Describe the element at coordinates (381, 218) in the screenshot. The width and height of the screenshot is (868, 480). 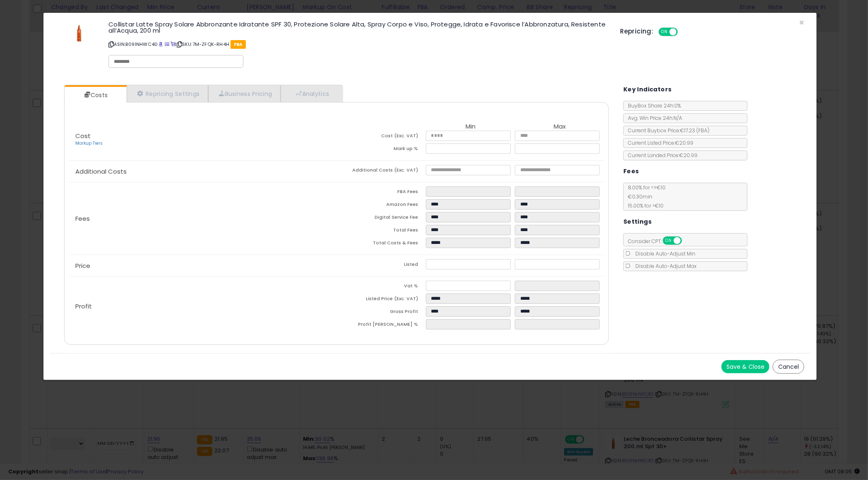
I see `td: Digital Service Fee` at that location.